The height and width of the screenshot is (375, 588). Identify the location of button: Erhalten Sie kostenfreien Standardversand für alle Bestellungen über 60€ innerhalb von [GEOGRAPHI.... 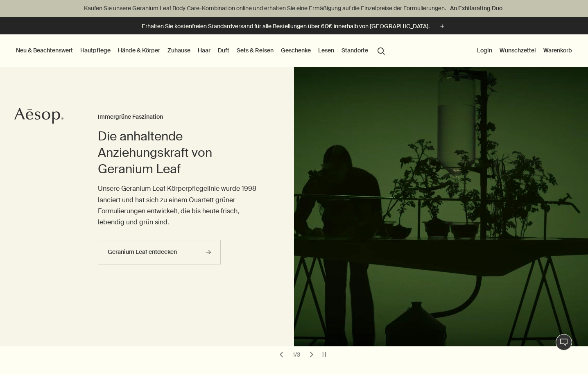
(294, 26).